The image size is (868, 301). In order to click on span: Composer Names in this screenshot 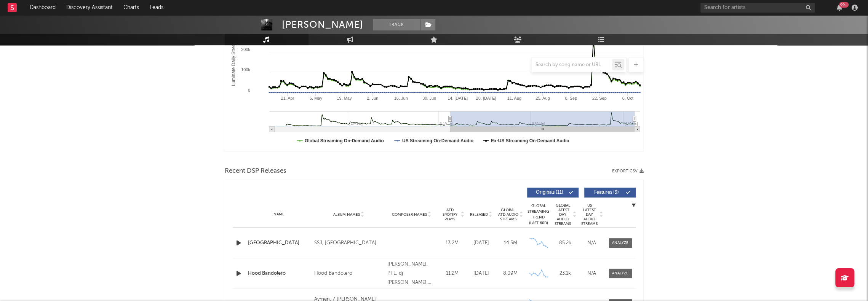, I will do `click(409, 214)`.